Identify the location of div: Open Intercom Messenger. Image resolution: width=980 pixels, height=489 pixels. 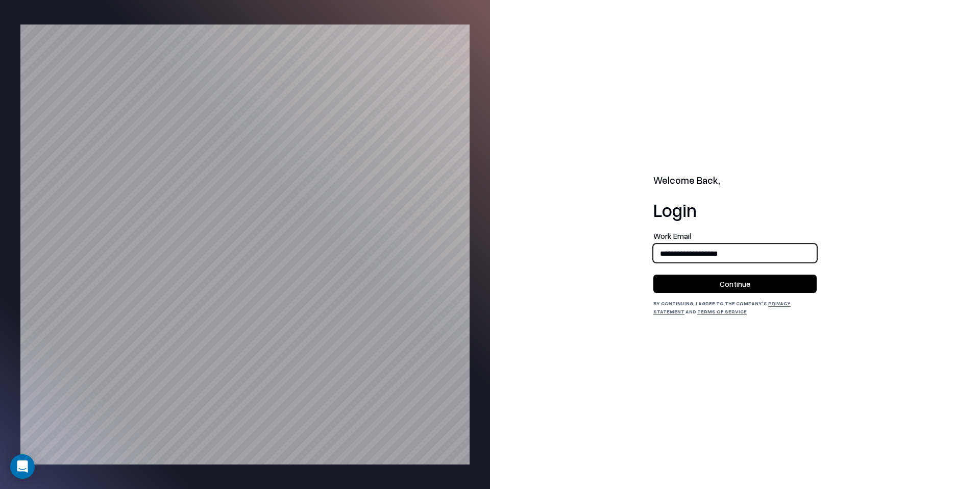
(23, 467).